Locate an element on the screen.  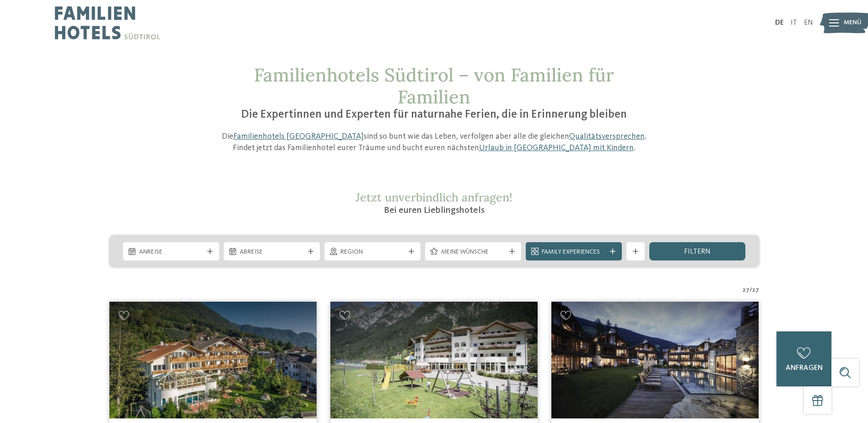
span: Family Experiences is located at coordinates (574, 252).